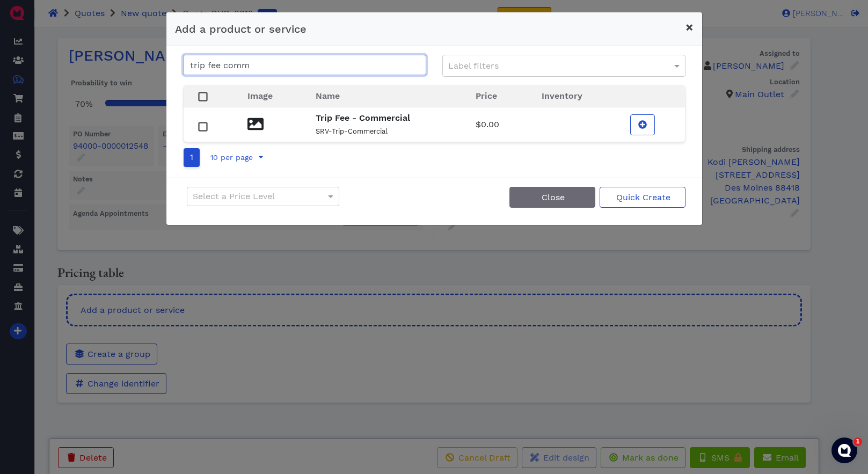 The width and height of the screenshot is (868, 474). I want to click on button: Add Trip Fee - Commercial, so click(643, 125).